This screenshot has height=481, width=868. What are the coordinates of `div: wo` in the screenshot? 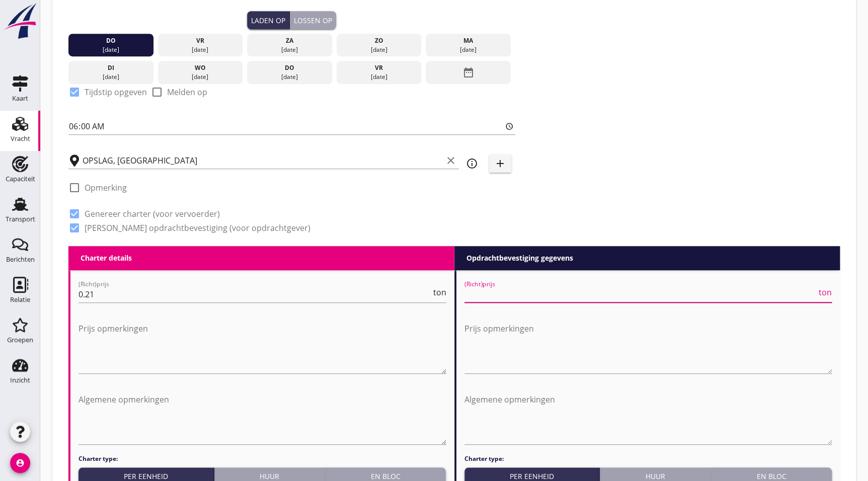 It's located at (199, 68).